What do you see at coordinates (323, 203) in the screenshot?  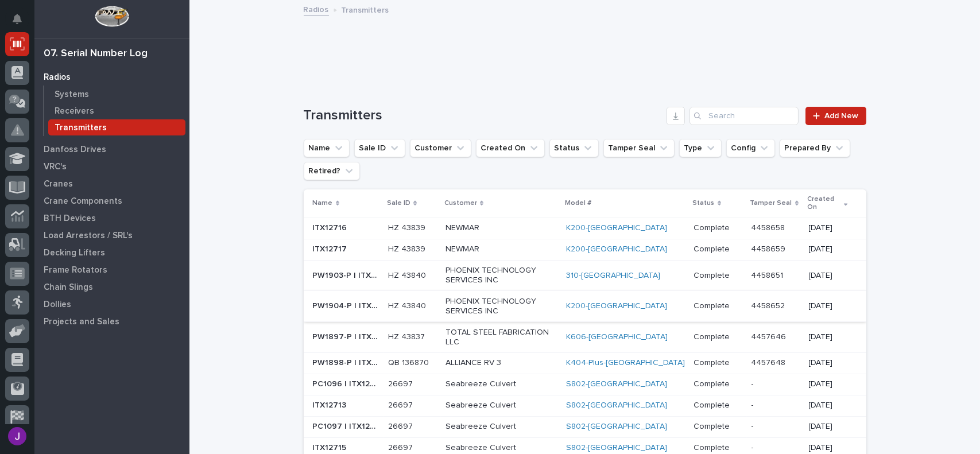 I see `p: Name` at bounding box center [323, 203].